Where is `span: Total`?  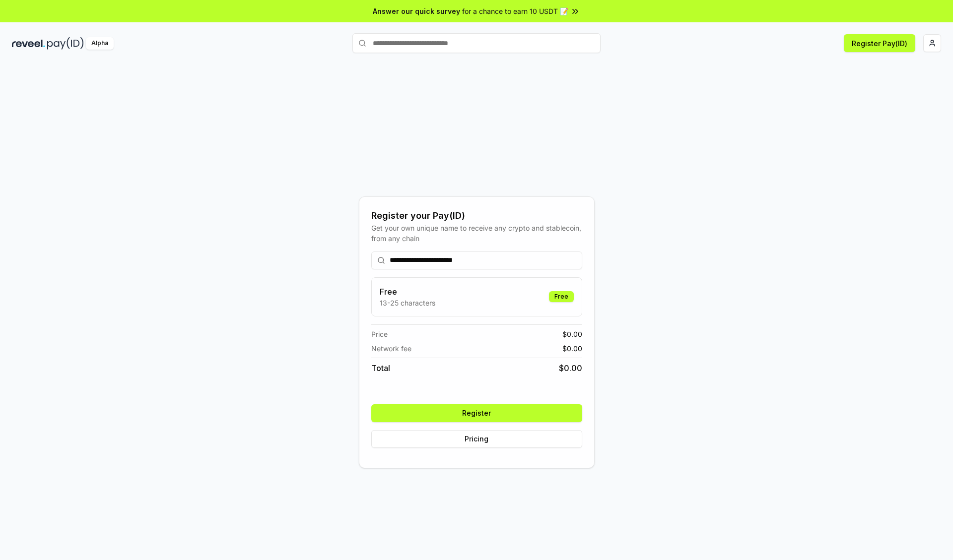
span: Total is located at coordinates (380, 368).